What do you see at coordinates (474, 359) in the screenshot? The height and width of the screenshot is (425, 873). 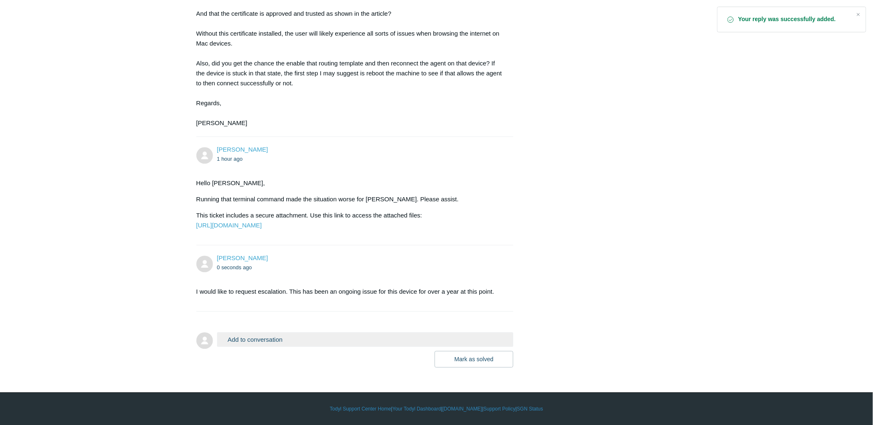 I see `button: Mark as solved` at bounding box center [474, 359].